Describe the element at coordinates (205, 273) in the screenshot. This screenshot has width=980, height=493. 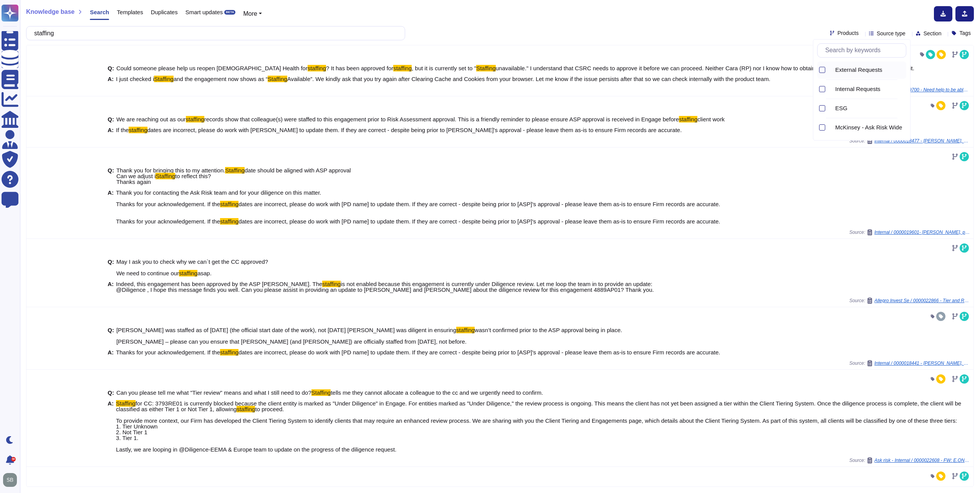
I see `span: asap.` at that location.